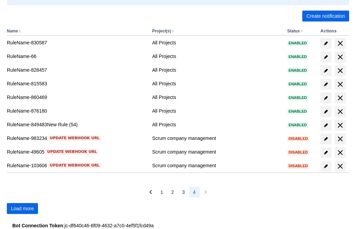 This screenshot has height=229, width=356. Describe the element at coordinates (77, 84) in the screenshot. I see `div: RuleName-815583` at that location.